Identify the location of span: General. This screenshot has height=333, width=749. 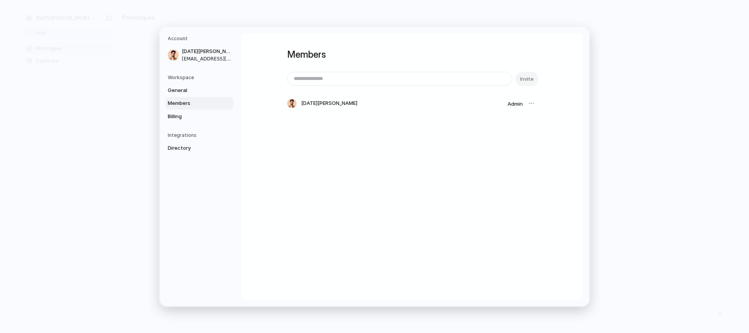
(193, 90).